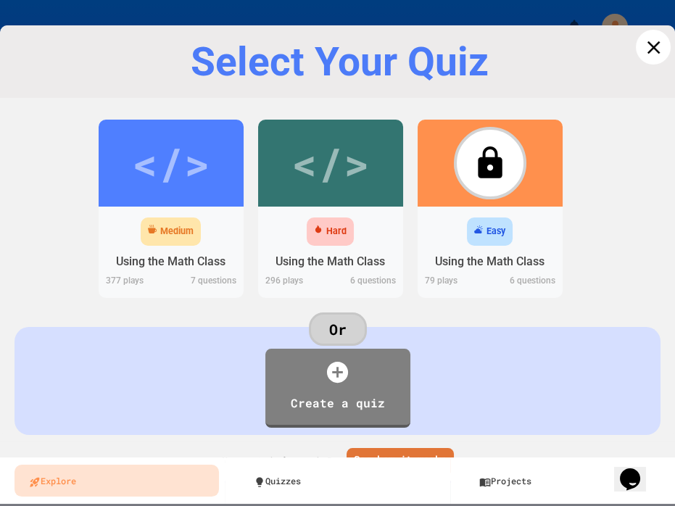 This screenshot has width=675, height=506. What do you see at coordinates (339, 62) in the screenshot?
I see `div: Select Your Quiz` at bounding box center [339, 62].